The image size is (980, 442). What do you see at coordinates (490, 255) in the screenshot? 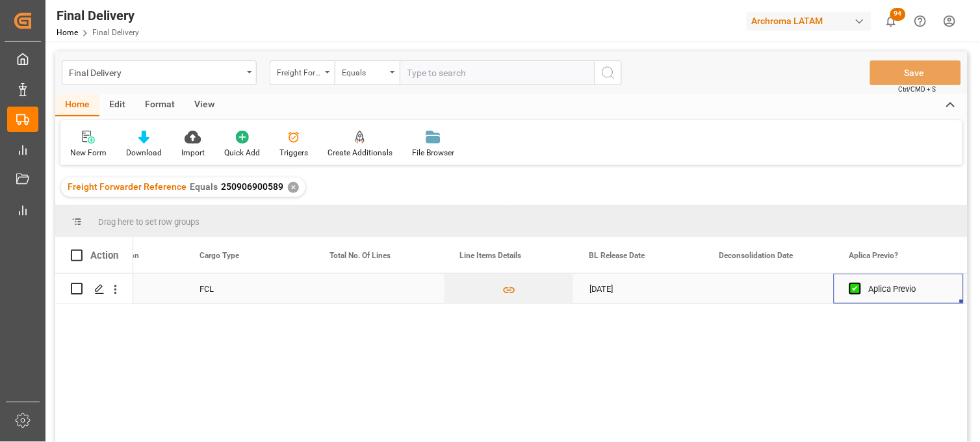
I see `span: Line Items Details` at bounding box center [490, 255].